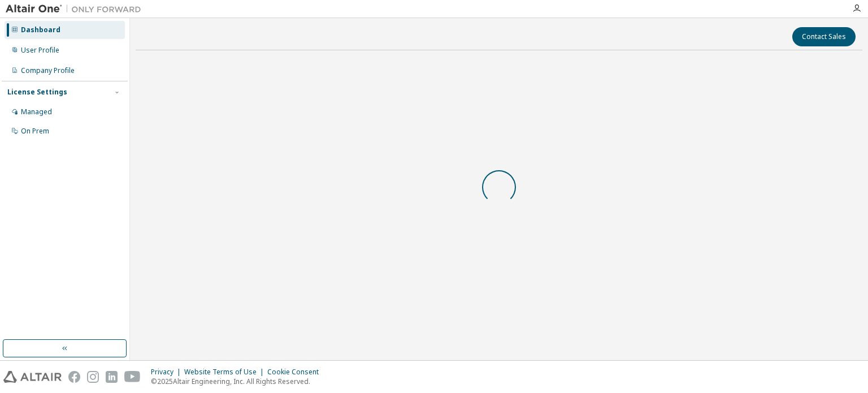 The height and width of the screenshot is (393, 868). What do you see at coordinates (37, 92) in the screenshot?
I see `div: License Settings` at bounding box center [37, 92].